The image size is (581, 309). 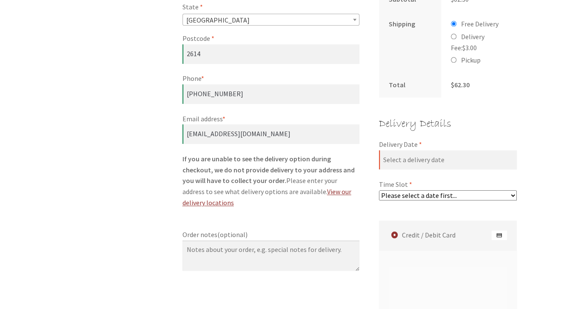 What do you see at coordinates (271, 20) in the screenshot?
I see `span: Australian Capital Territory` at bounding box center [271, 20].